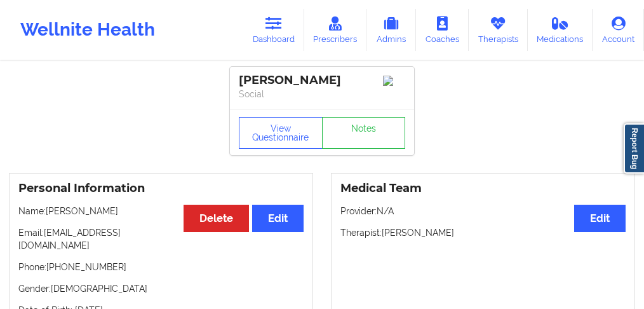  What do you see at coordinates (634, 148) in the screenshot?
I see `a: Report Bug` at bounding box center [634, 148].